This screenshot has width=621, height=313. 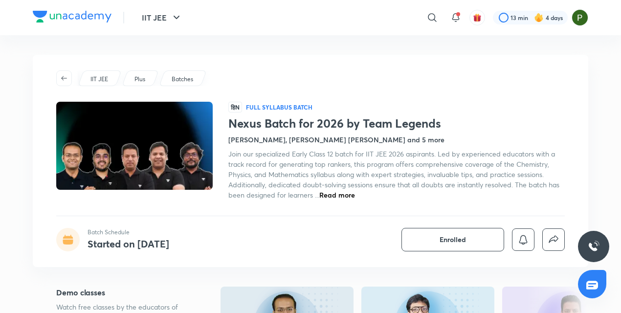 What do you see at coordinates (337, 195) in the screenshot?
I see `span: Read more` at bounding box center [337, 195].